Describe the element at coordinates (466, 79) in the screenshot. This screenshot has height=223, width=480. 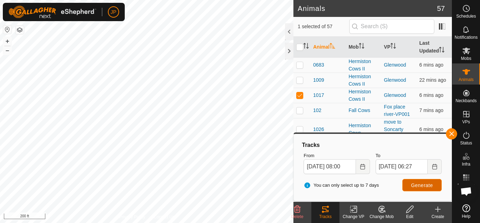
I see `span: Animals` at that location.